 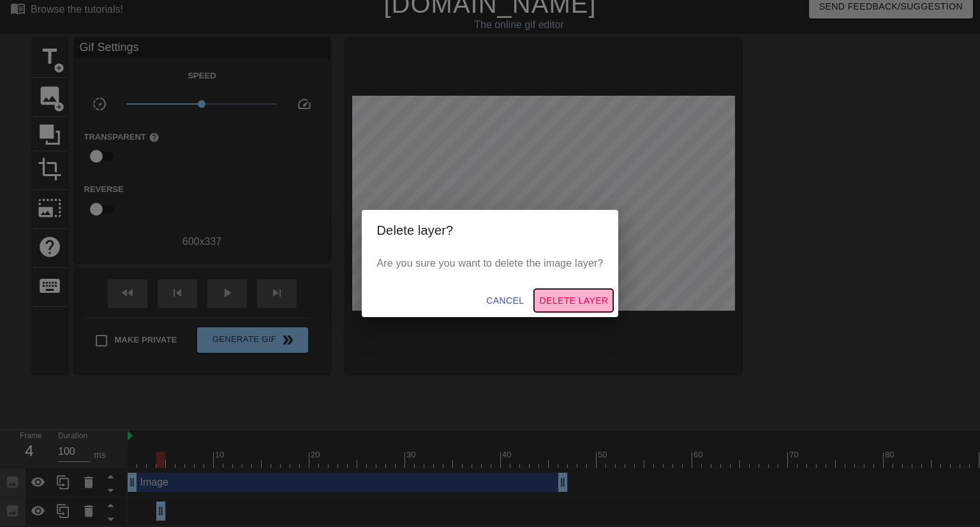 What do you see at coordinates (574, 300) in the screenshot?
I see `span: Delete Layer` at bounding box center [574, 300].